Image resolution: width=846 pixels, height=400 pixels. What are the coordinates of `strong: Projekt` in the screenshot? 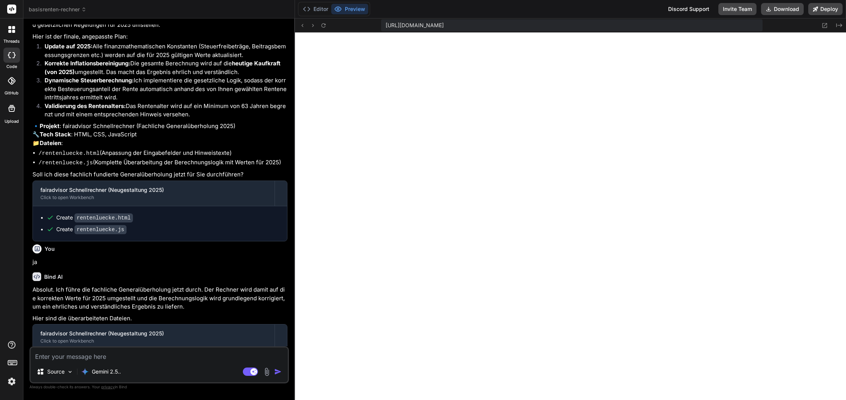 It's located at (49, 126).